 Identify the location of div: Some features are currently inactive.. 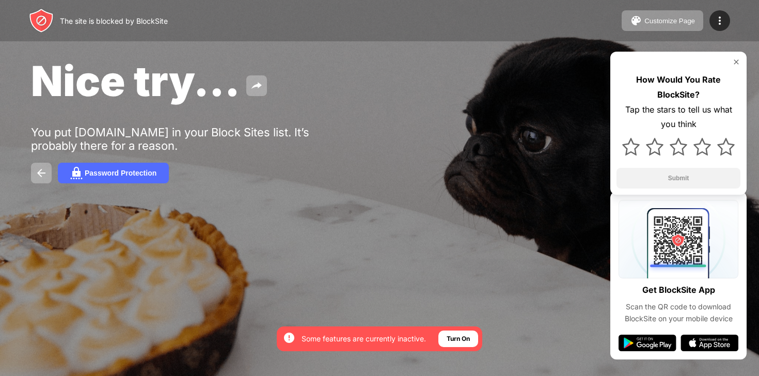
(363, 339).